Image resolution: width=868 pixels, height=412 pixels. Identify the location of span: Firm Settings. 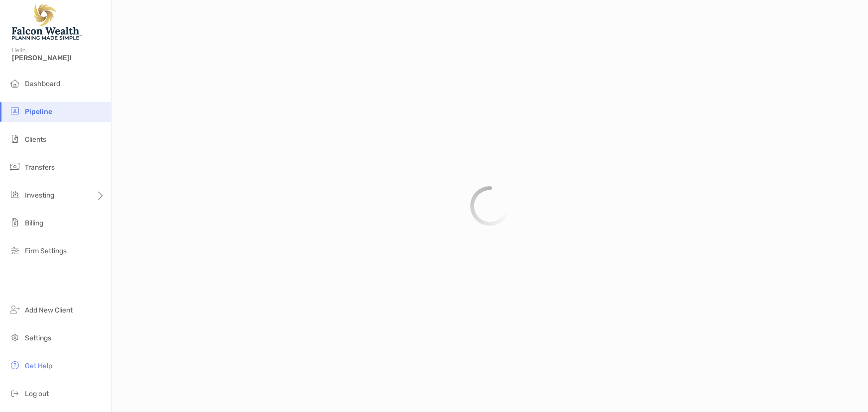
(46, 251).